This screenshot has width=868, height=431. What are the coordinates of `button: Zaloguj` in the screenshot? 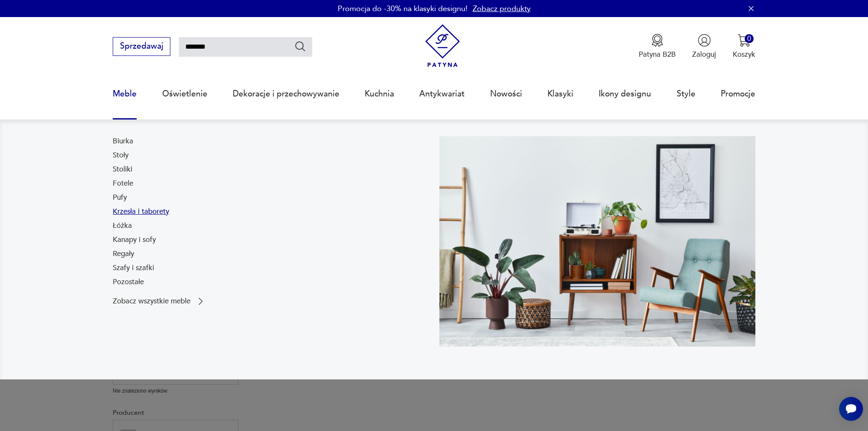 It's located at (704, 46).